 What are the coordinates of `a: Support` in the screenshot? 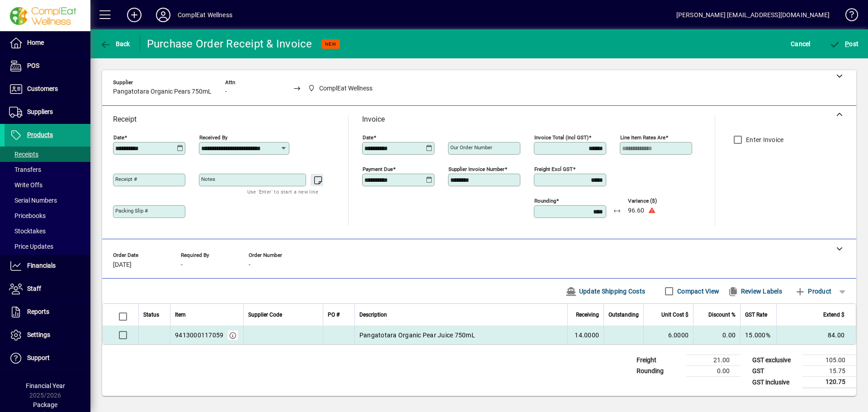 It's located at (48, 358).